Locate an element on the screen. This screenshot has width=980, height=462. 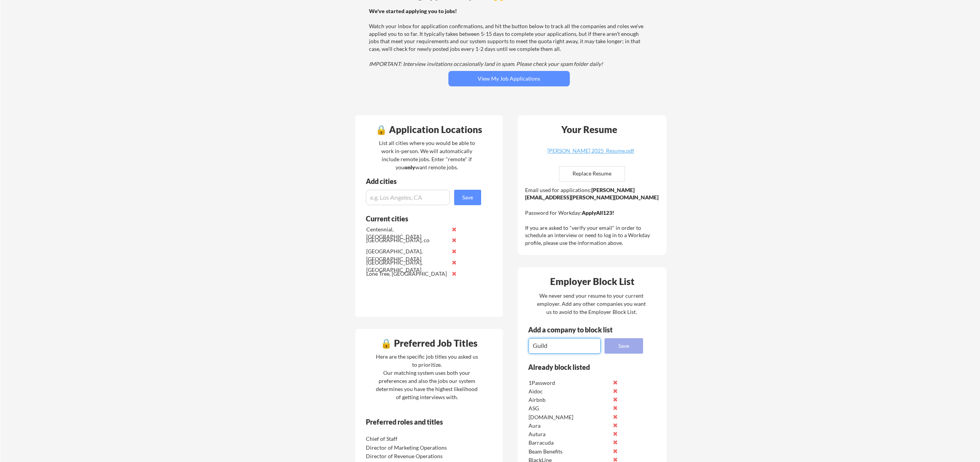
div: Director of Marketing Operations is located at coordinates (406, 447).